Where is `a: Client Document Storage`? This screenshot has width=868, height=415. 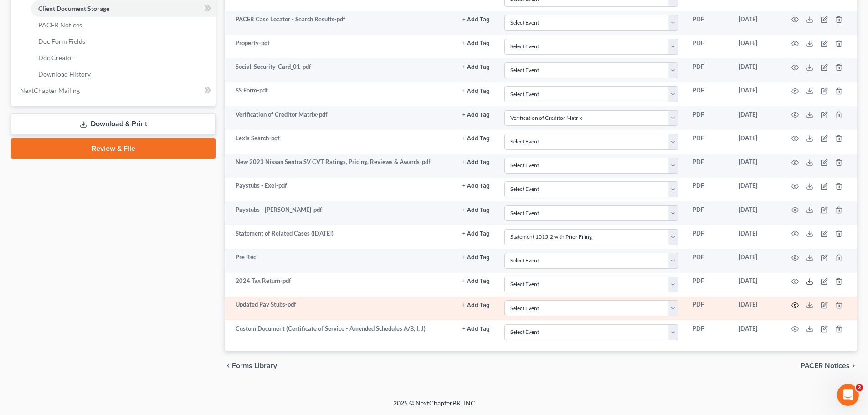
a: Client Document Storage is located at coordinates (123, 9).